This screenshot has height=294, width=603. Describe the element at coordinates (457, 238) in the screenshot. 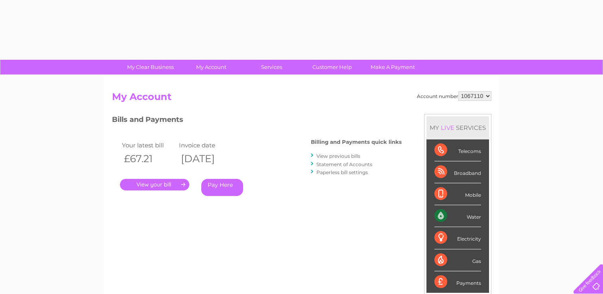

I see `div: Electricity` at that location.